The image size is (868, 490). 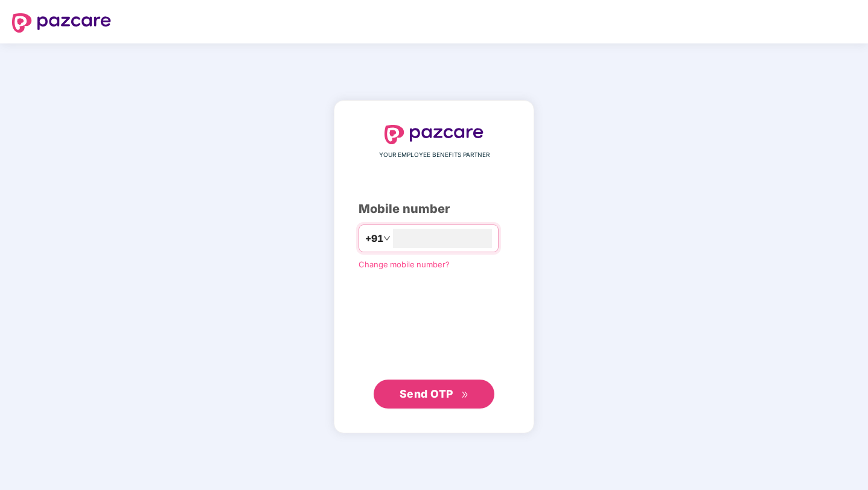 What do you see at coordinates (434, 394) in the screenshot?
I see `button: Send OTPdouble-right` at bounding box center [434, 394].